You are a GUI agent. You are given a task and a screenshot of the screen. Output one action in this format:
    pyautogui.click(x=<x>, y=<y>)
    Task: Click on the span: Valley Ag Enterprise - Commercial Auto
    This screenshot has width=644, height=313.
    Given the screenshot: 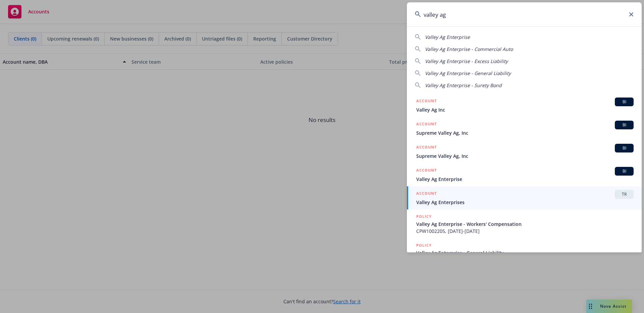 What is the action you would take?
    pyautogui.click(x=469, y=49)
    